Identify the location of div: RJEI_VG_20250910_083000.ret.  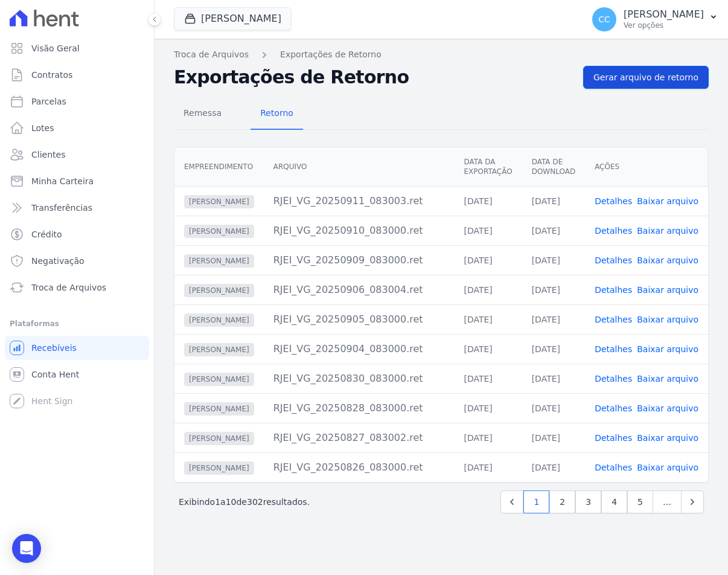
(359, 231).